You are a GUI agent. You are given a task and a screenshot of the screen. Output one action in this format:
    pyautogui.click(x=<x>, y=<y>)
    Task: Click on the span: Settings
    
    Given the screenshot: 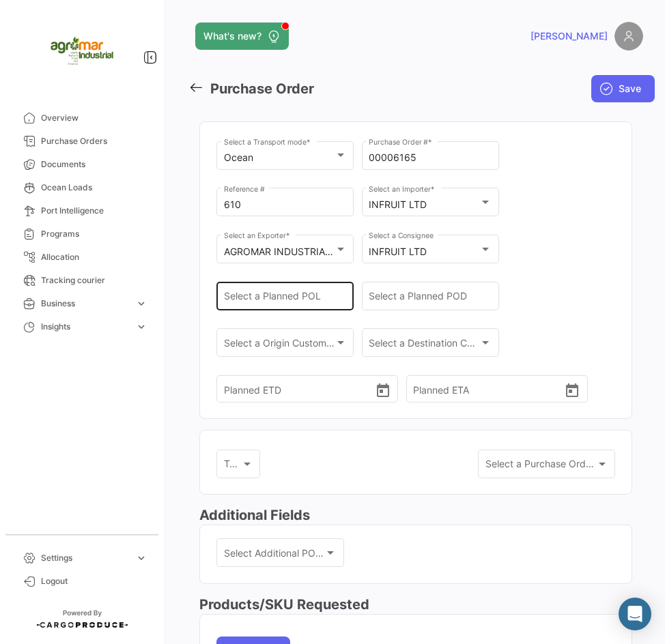 What is the action you would take?
    pyautogui.click(x=86, y=558)
    